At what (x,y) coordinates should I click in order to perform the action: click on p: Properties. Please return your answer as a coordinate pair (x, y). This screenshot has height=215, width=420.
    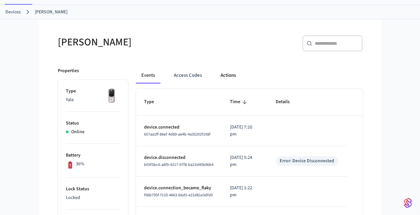
    Looking at the image, I should click on (68, 71).